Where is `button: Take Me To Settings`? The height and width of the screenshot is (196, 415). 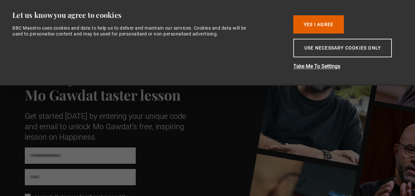 button: Take Me To Settings is located at coordinates (345, 67).